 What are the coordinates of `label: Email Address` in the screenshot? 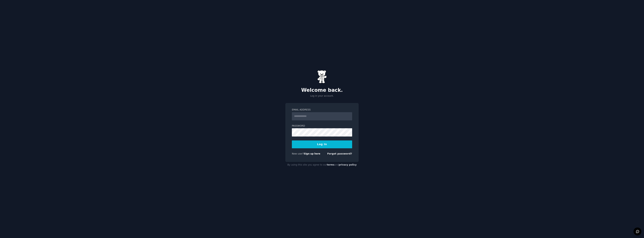 It's located at (322, 110).